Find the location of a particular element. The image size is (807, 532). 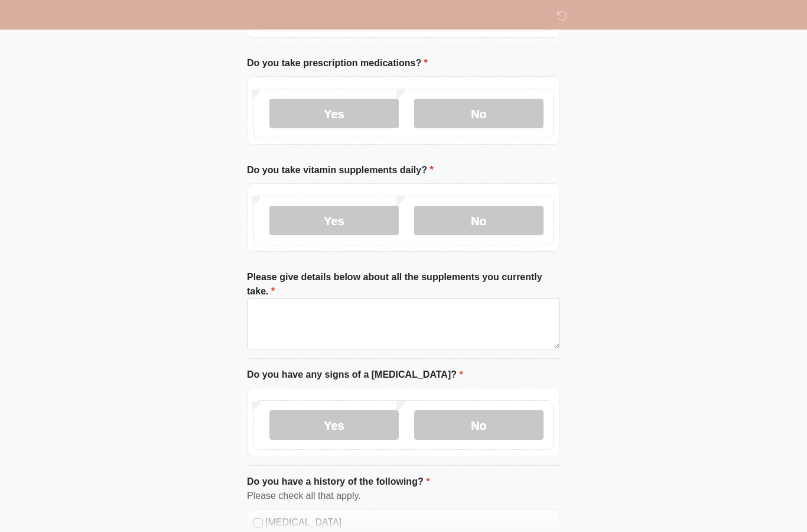

label: Do you take vitamin supplements daily? is located at coordinates (341, 171).